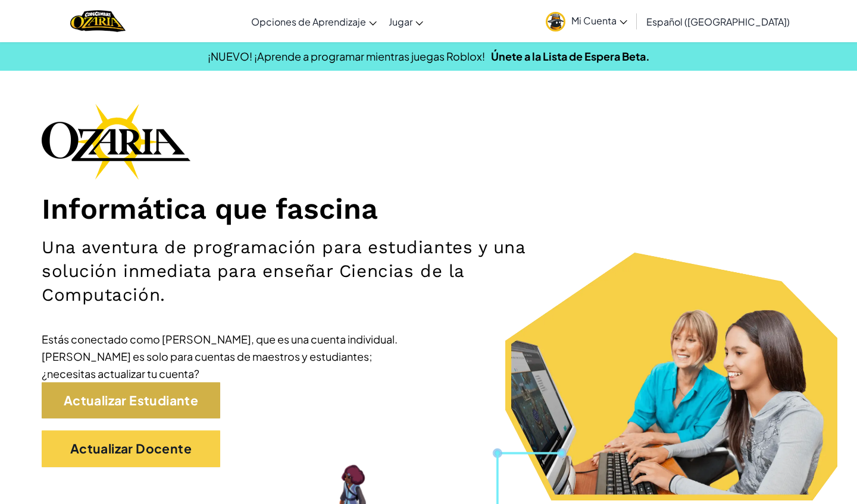 This screenshot has height=504, width=857. What do you see at coordinates (400, 21) in the screenshot?
I see `span: Jugar` at bounding box center [400, 21].